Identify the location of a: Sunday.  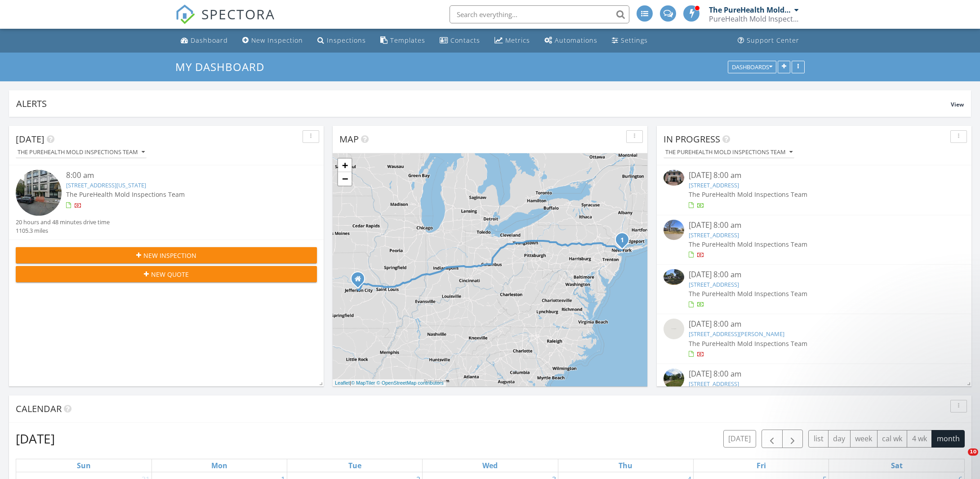
(84, 465).